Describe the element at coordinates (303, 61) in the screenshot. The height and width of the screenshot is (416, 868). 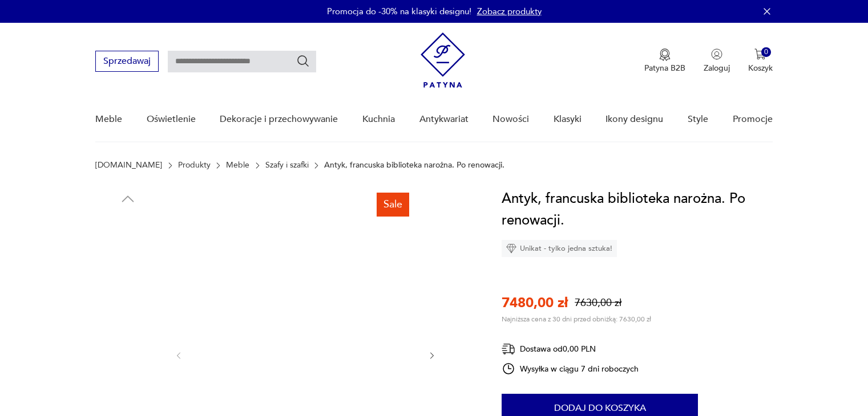
I see `button: Szukaj` at that location.